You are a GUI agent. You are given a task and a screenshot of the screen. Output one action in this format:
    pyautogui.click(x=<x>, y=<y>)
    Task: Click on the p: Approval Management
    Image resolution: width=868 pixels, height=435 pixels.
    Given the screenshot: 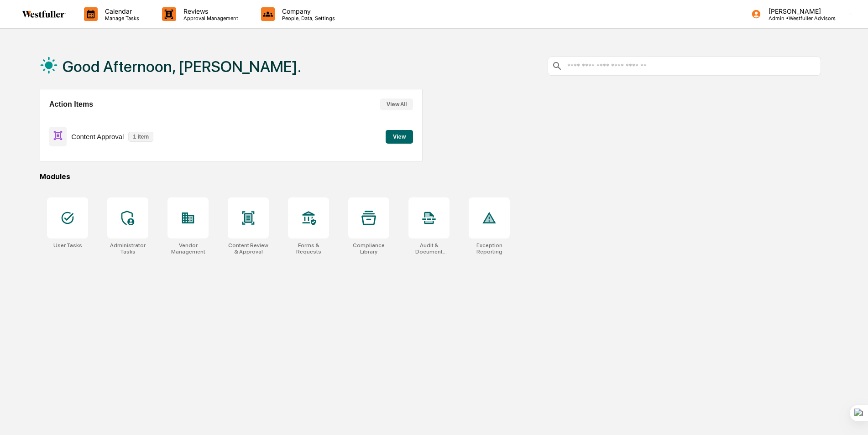 What is the action you would take?
    pyautogui.click(x=210, y=18)
    